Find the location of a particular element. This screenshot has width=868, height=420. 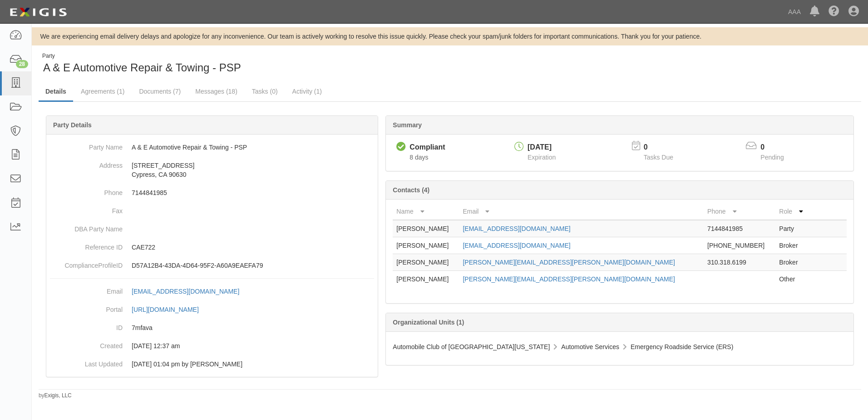

dt: Fax is located at coordinates (86, 208).